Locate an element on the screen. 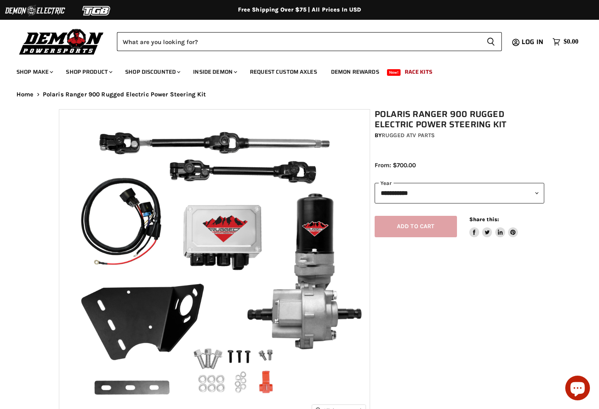 Image resolution: width=599 pixels, height=409 pixels. span: $0.00 is located at coordinates (571, 42).